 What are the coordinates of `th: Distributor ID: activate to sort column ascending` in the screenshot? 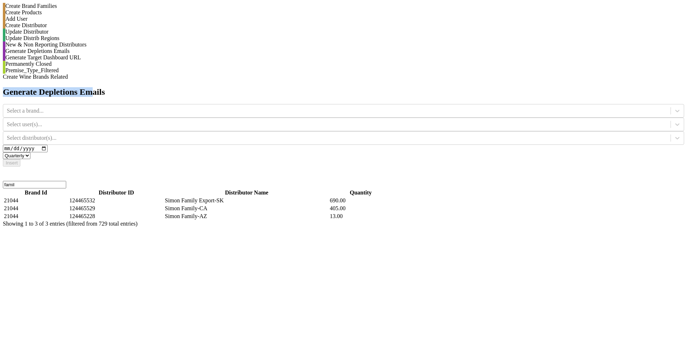 It's located at (116, 193).